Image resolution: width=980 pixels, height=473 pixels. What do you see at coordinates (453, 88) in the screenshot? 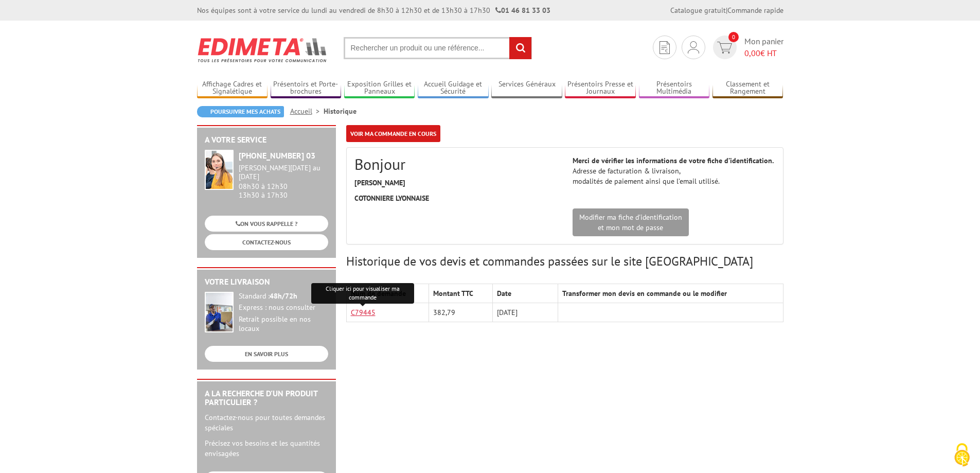
I see `a: Accueil Guidage et Sécurité` at bounding box center [453, 88].